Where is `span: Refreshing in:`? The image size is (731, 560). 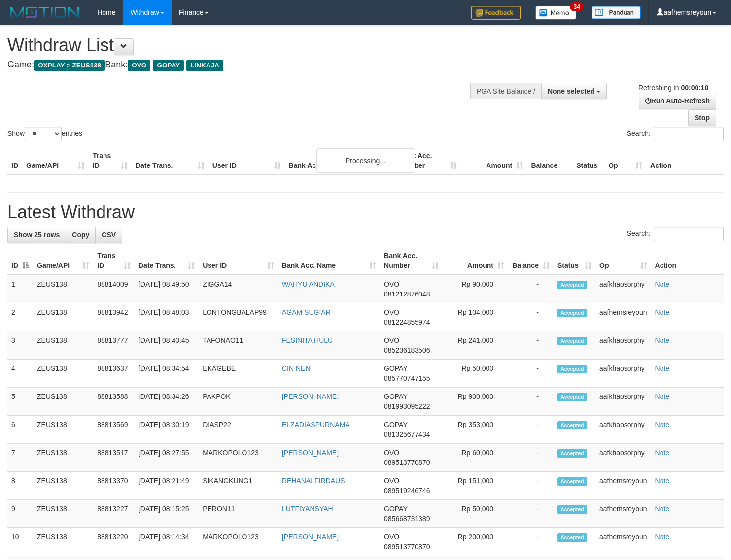 span: Refreshing in: is located at coordinates (673, 88).